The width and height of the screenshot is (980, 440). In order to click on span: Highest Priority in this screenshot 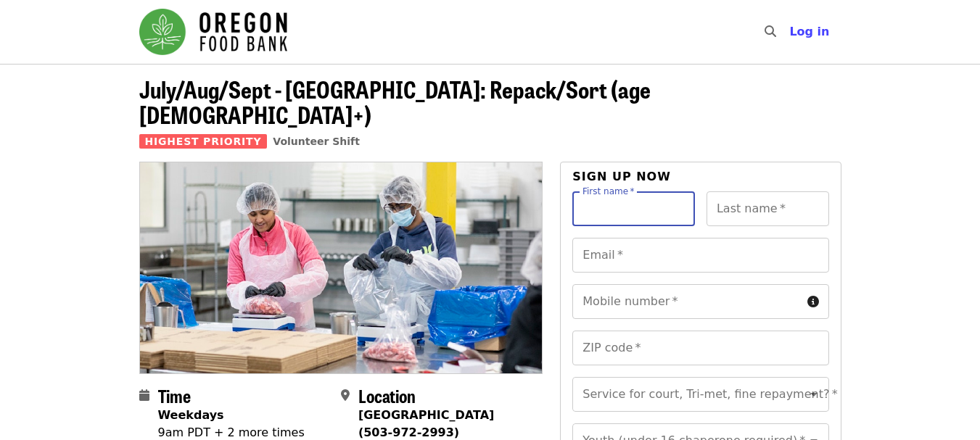, I will do `click(203, 142)`.